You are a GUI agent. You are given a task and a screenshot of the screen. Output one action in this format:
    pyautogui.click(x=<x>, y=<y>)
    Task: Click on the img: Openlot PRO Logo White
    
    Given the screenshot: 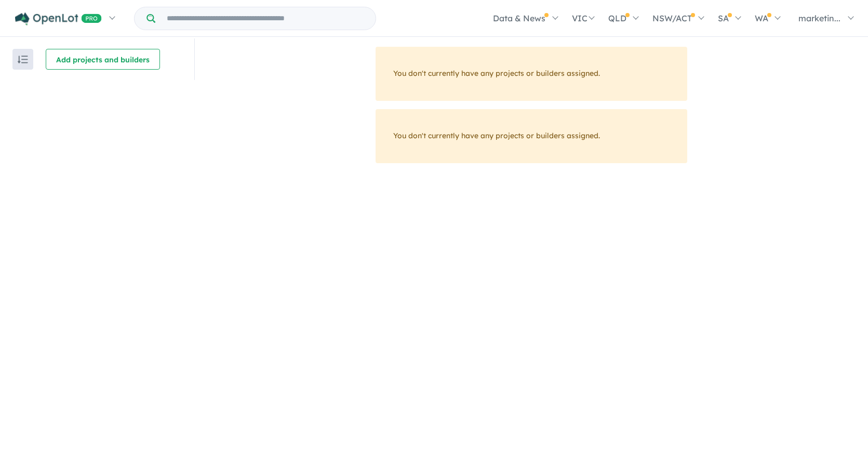 What is the action you would take?
    pyautogui.click(x=58, y=19)
    